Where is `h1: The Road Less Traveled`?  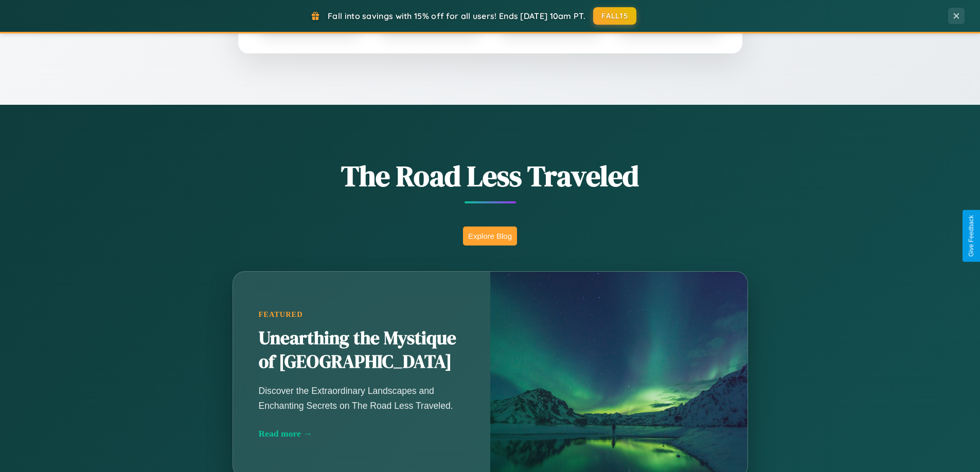 h1: The Road Less Traveled is located at coordinates (490, 176).